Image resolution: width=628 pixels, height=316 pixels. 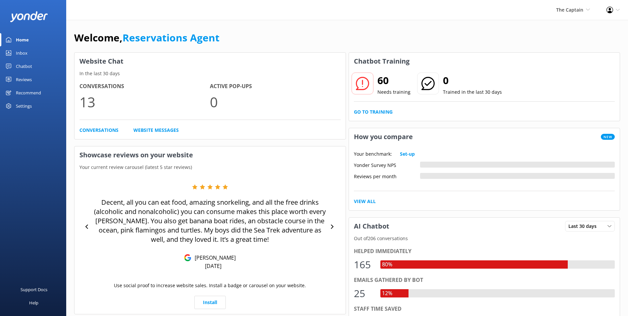 I want to click on h4: Conversations, so click(x=145, y=86).